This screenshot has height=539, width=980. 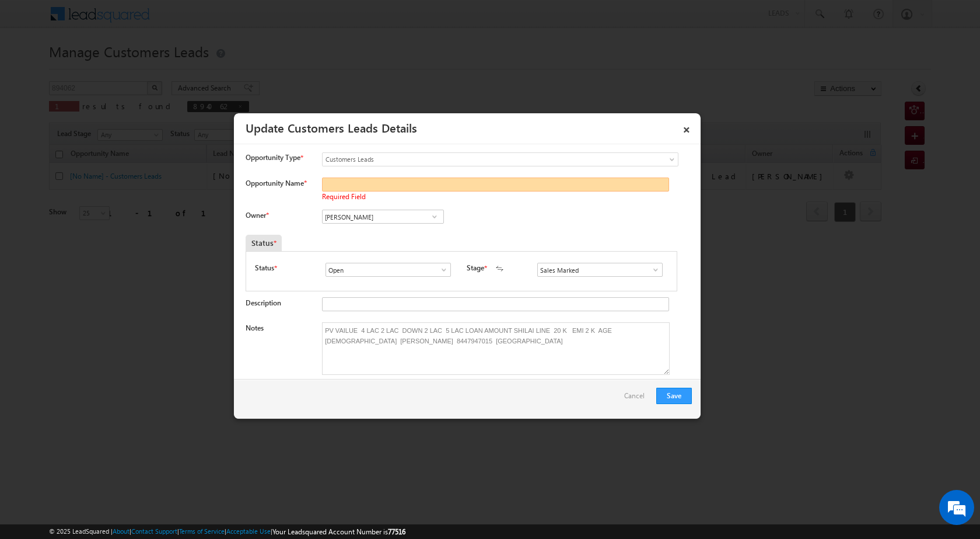 I want to click on em: Start Chat, so click(x=185, y=367).